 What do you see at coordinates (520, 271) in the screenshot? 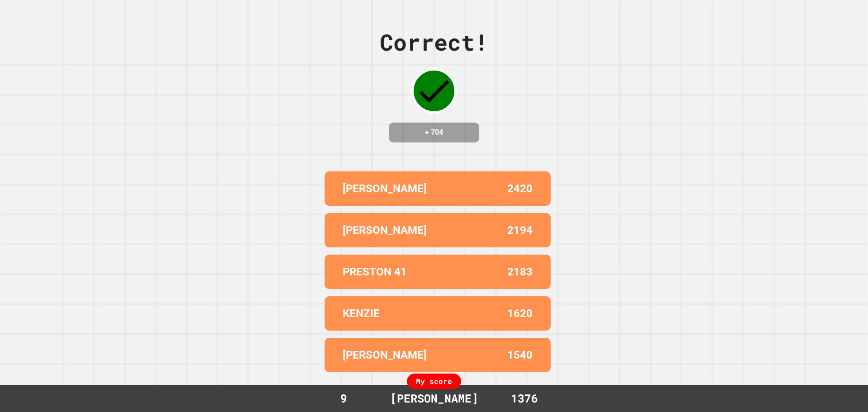
I see `p: 2183` at bounding box center [520, 271].